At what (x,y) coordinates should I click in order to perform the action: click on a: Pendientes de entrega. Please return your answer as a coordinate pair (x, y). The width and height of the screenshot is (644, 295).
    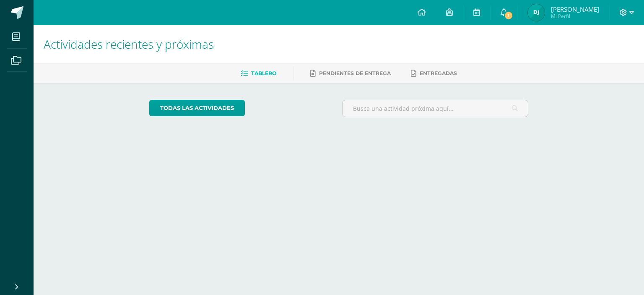
    Looking at the image, I should click on (351, 74).